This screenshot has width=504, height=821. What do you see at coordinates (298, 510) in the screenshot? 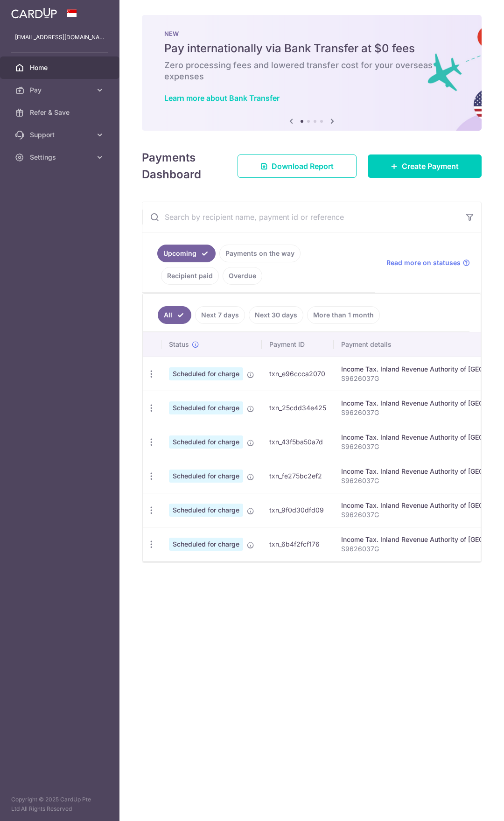
I see `td: txn_9f0d30dfd09` at bounding box center [298, 510].